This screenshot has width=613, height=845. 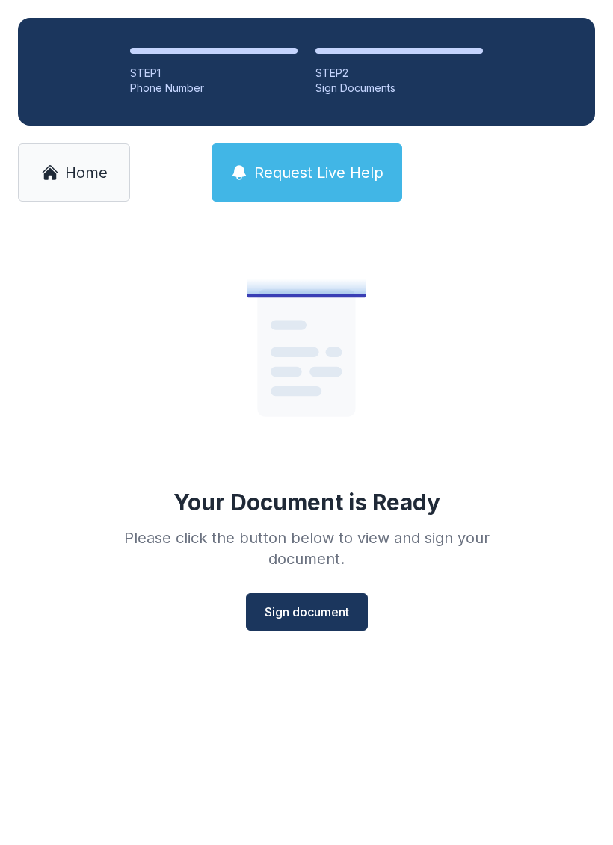 What do you see at coordinates (214, 88) in the screenshot?
I see `div: Phone Number` at bounding box center [214, 88].